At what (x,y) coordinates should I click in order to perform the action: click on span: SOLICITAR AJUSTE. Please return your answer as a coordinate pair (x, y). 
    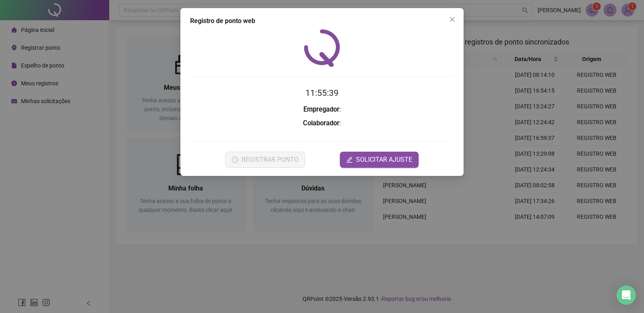
    Looking at the image, I should click on (384, 160).